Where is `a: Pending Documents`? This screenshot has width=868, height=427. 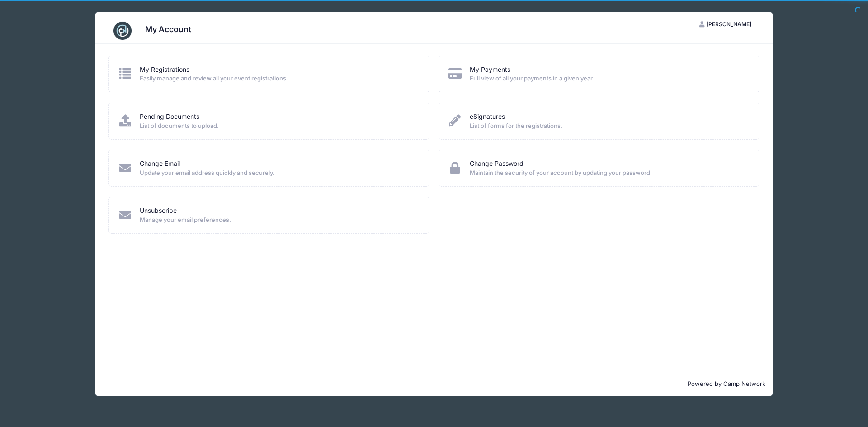
a: Pending Documents is located at coordinates (170, 116).